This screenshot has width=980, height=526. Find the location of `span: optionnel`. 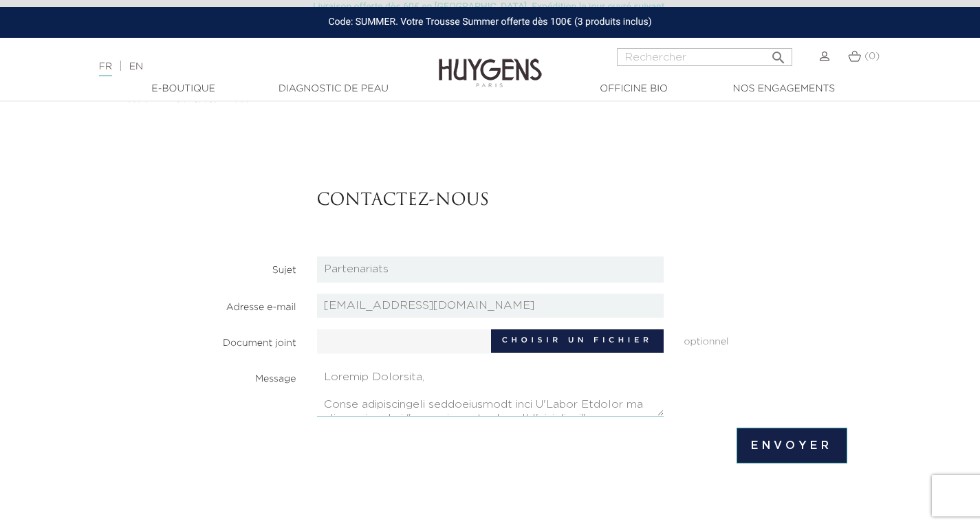

span: optionnel is located at coordinates (766, 339).